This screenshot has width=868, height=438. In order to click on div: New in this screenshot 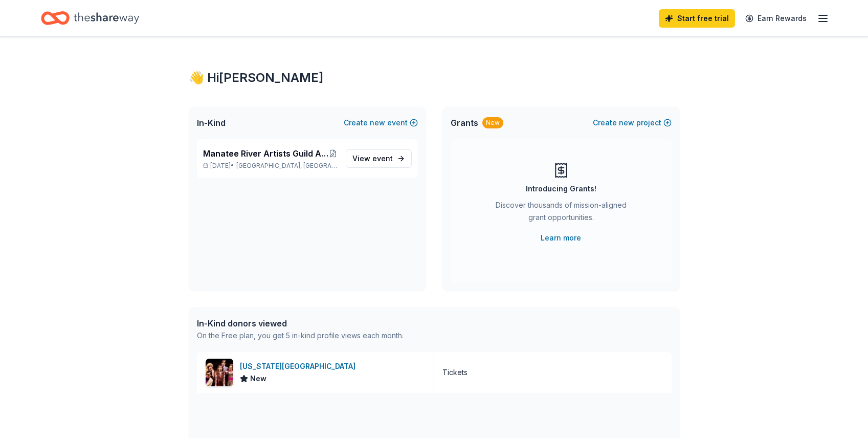, I will do `click(493, 122)`.